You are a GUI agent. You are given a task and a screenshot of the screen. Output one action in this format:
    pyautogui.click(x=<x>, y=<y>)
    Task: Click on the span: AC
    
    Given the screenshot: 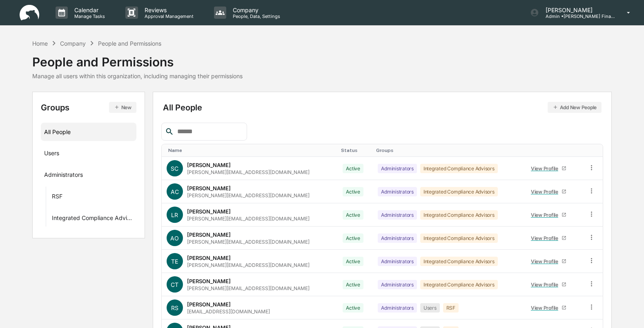 What is the action you would take?
    pyautogui.click(x=175, y=191)
    